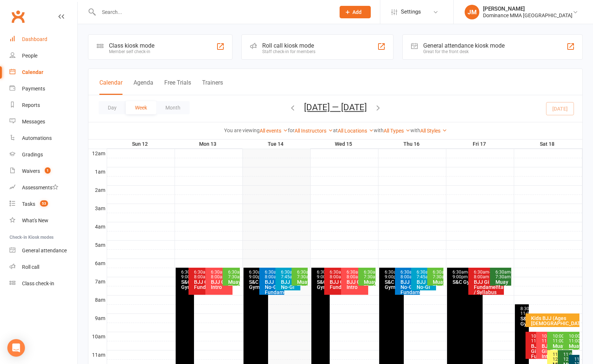  What do you see at coordinates (38, 284) in the screenshot?
I see `div: Class check-in` at bounding box center [38, 284].